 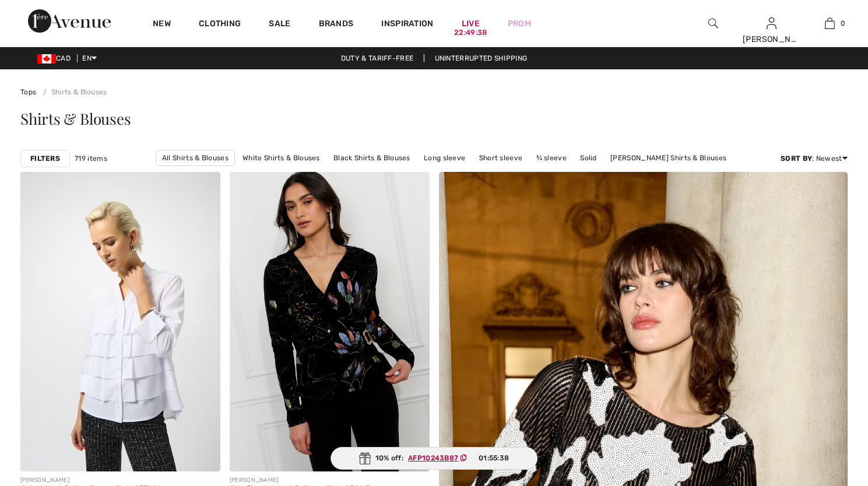 I want to click on strong: Sort By, so click(x=796, y=159).